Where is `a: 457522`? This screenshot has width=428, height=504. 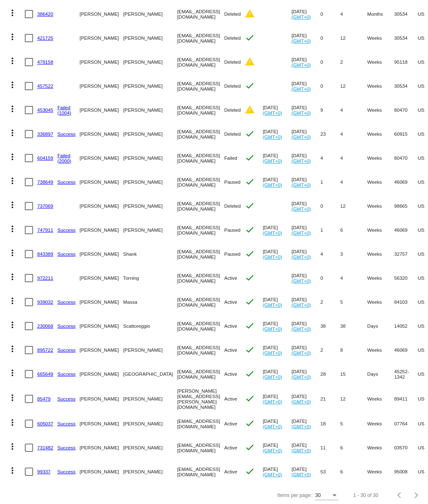
a: 457522 is located at coordinates (45, 86).